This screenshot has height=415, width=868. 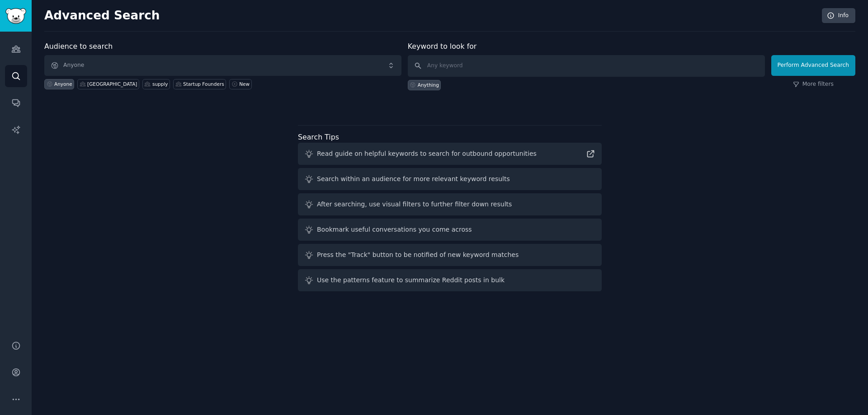 What do you see at coordinates (428, 85) in the screenshot?
I see `div: Anything` at bounding box center [428, 85].